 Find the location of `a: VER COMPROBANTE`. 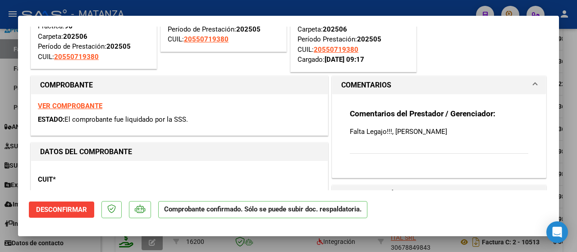

a: VER COMPROBANTE is located at coordinates (70, 106).